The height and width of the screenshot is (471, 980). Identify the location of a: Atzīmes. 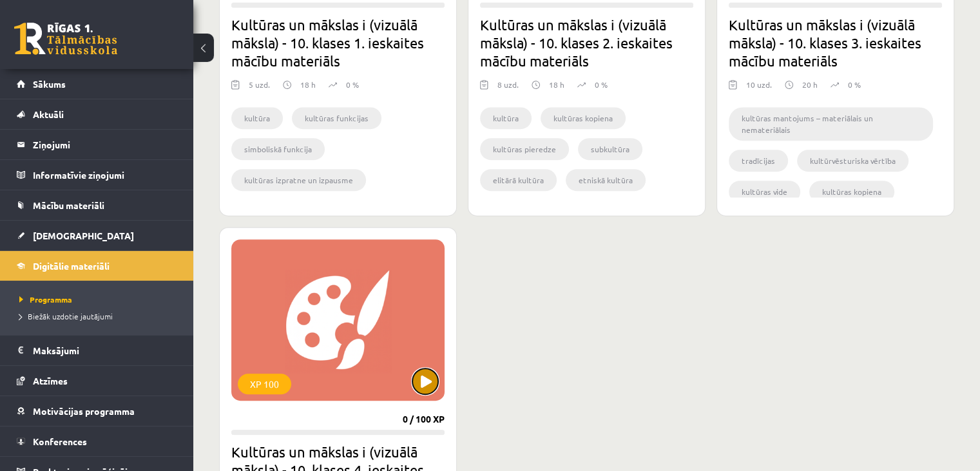
(97, 380).